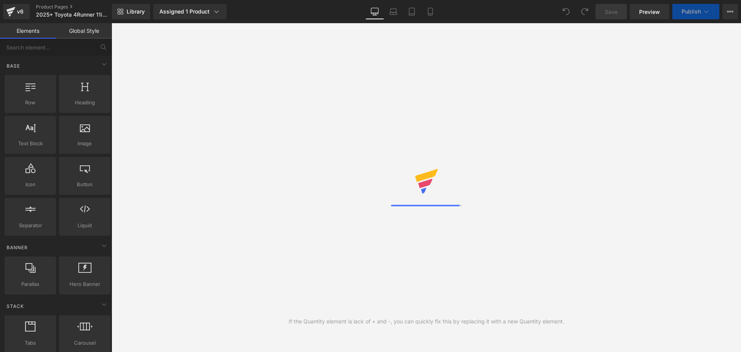 This screenshot has height=352, width=741. What do you see at coordinates (190, 12) in the screenshot?
I see `div: Assigned 1 Product` at bounding box center [190, 12].